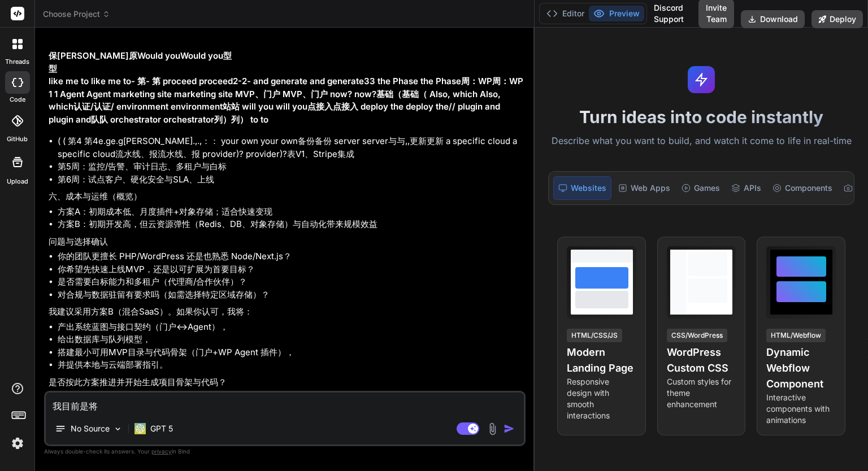 The image size is (868, 471). What do you see at coordinates (291, 352) in the screenshot?
I see `li: 搭建最小可用MVP目录与代码骨架（门户+WP Agent 插件），` at bounding box center [291, 352].